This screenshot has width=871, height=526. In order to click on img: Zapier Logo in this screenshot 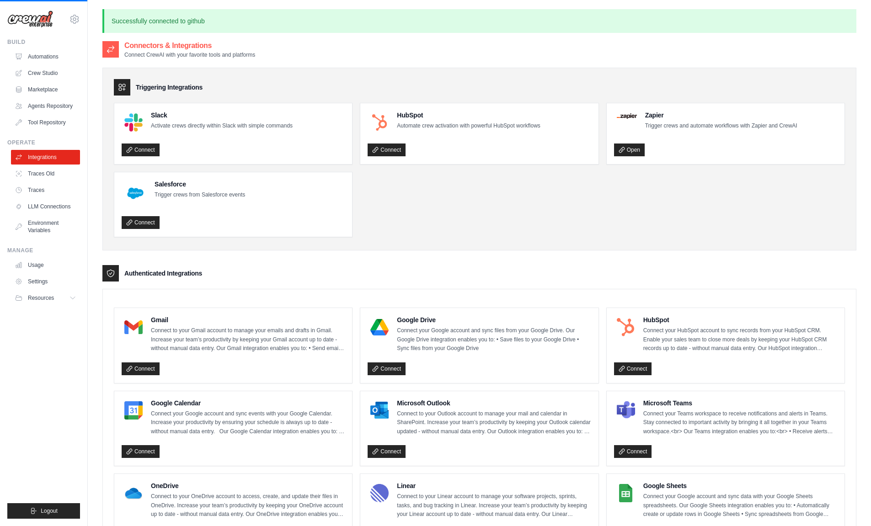, I will do `click(627, 116)`.